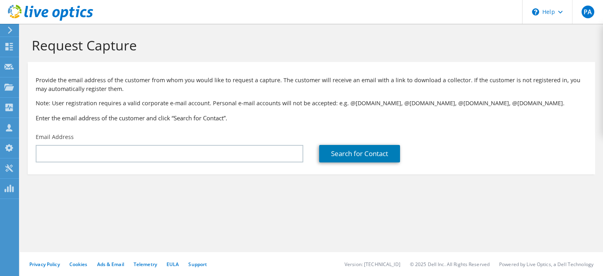 The image size is (603, 276). Describe the element at coordinates (588, 12) in the screenshot. I see `span: PA` at that location.